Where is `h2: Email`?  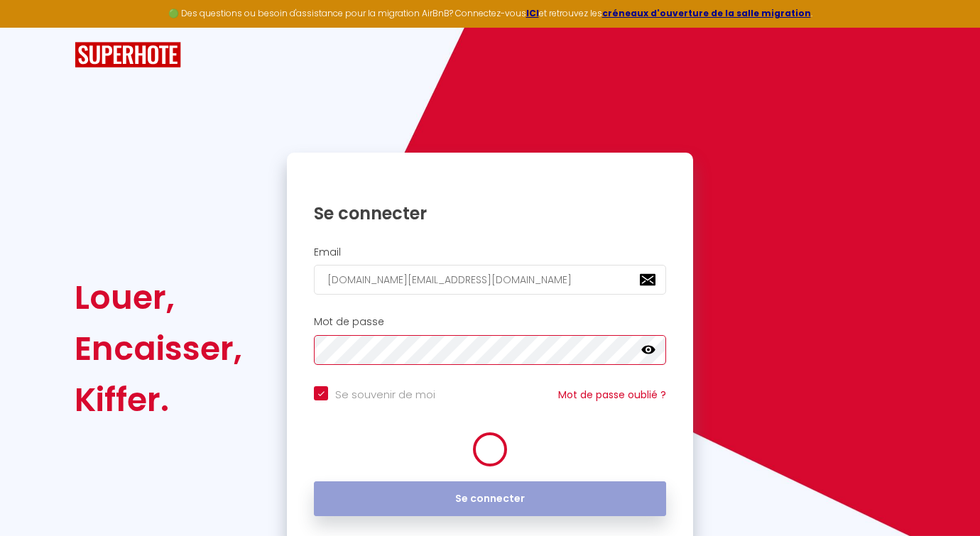
h2: Email is located at coordinates (490, 253).